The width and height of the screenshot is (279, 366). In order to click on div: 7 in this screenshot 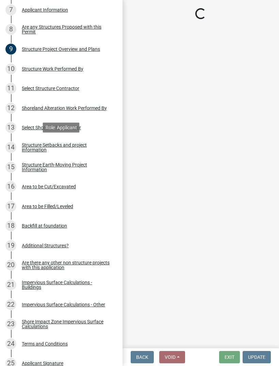, I will do `click(11, 10)`.